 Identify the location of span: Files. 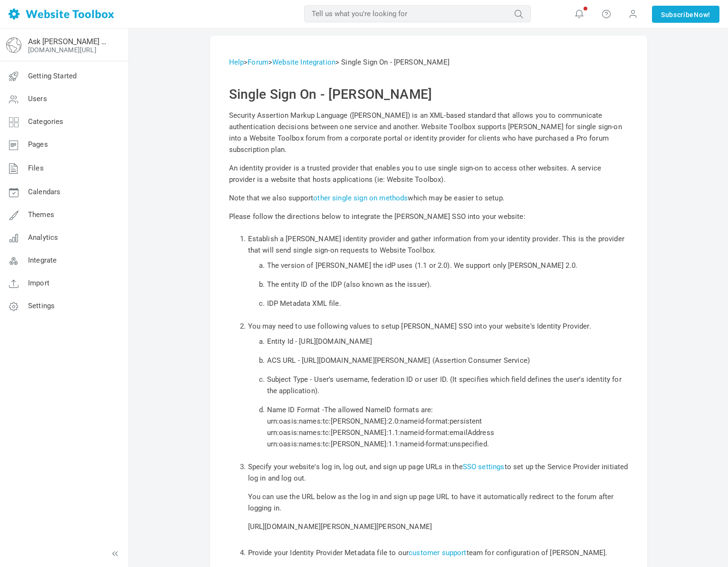
(36, 168).